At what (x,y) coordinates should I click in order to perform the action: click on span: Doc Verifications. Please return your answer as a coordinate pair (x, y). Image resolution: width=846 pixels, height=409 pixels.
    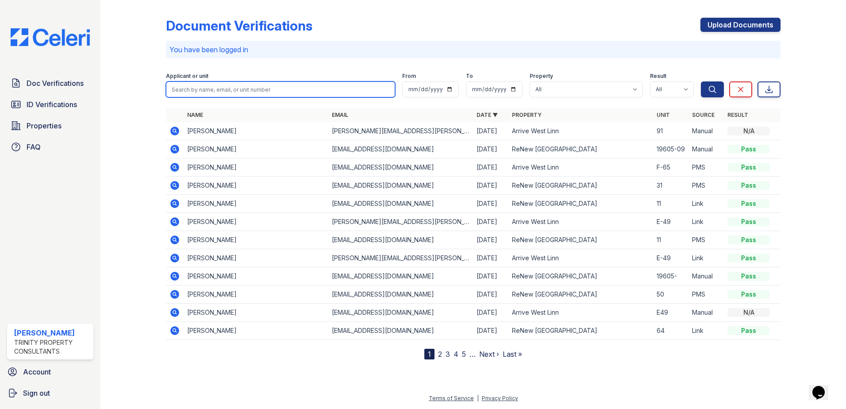
    Looking at the image, I should click on (55, 83).